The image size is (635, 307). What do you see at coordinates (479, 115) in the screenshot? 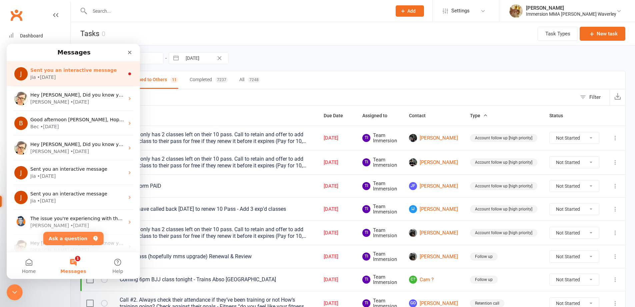
I see `span: Type` at bounding box center [479, 115].